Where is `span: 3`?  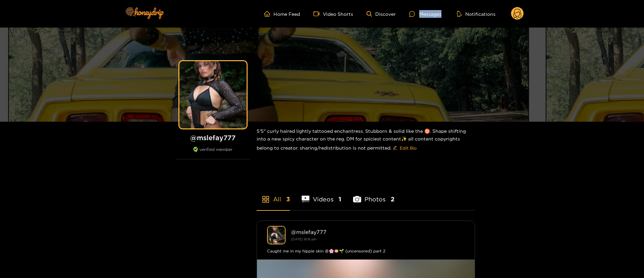
span: 3 is located at coordinates (288, 199).